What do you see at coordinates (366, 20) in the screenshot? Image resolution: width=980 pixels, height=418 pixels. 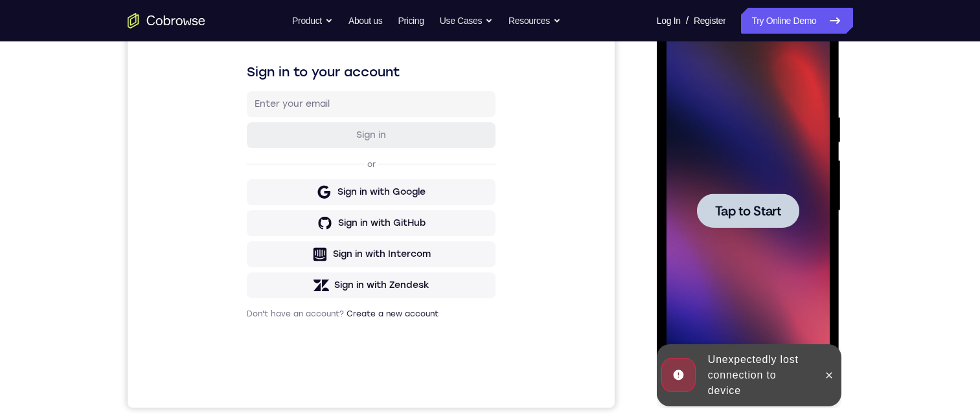 I see `a: About us` at bounding box center [366, 20].